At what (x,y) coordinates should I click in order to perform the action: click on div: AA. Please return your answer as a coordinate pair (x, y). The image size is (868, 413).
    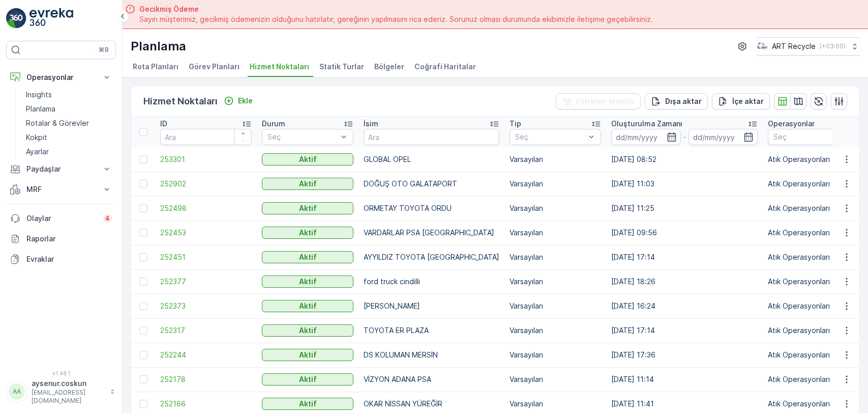
    Looking at the image, I should click on (16, 391).